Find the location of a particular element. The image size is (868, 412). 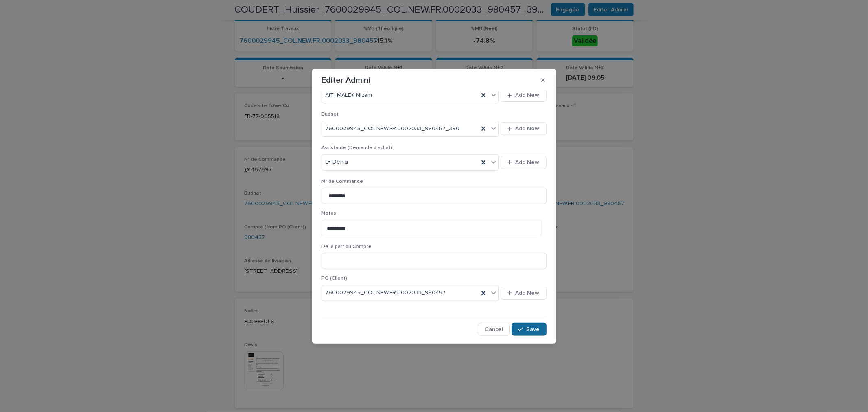

span: De la part du Compte is located at coordinates (347, 247).